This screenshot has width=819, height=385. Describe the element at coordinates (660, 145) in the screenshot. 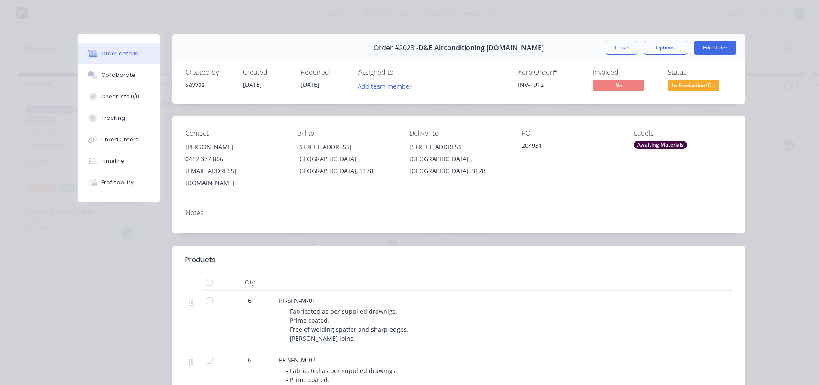

I see `div: Awaiting Materials` at that location.